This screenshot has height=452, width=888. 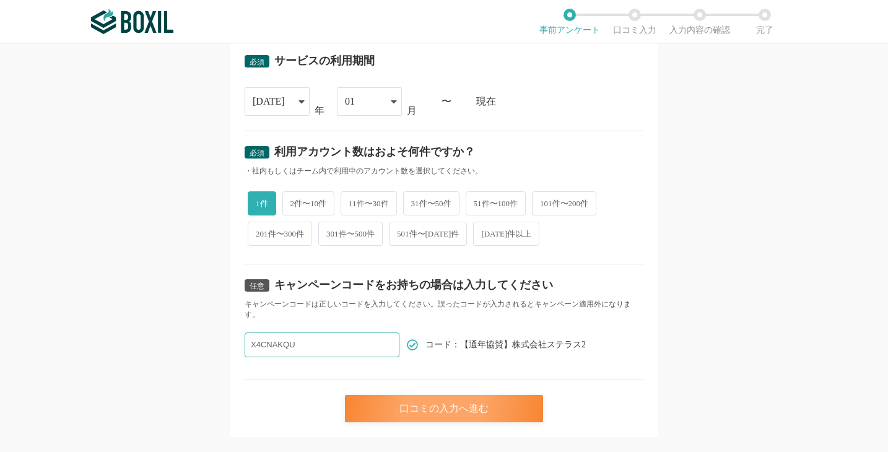 What do you see at coordinates (351, 234) in the screenshot?
I see `span: 301件〜500件` at bounding box center [351, 234].